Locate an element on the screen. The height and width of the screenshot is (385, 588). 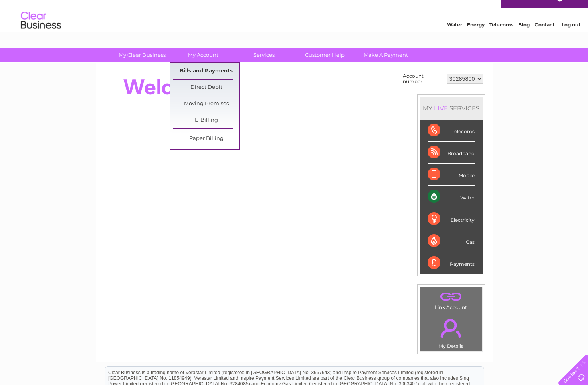
div: Water is located at coordinates (451, 196).